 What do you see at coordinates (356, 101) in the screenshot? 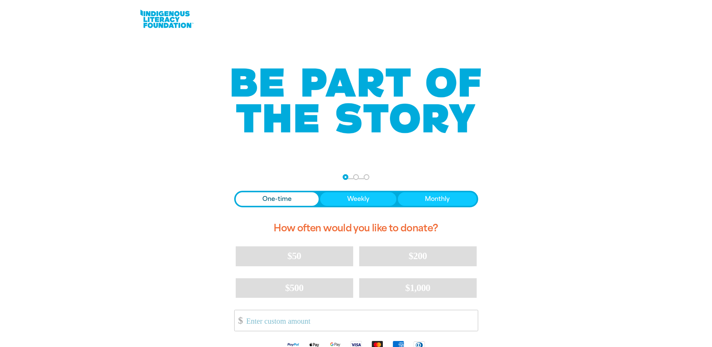
I see `img: Be part of the story` at bounding box center [356, 101].